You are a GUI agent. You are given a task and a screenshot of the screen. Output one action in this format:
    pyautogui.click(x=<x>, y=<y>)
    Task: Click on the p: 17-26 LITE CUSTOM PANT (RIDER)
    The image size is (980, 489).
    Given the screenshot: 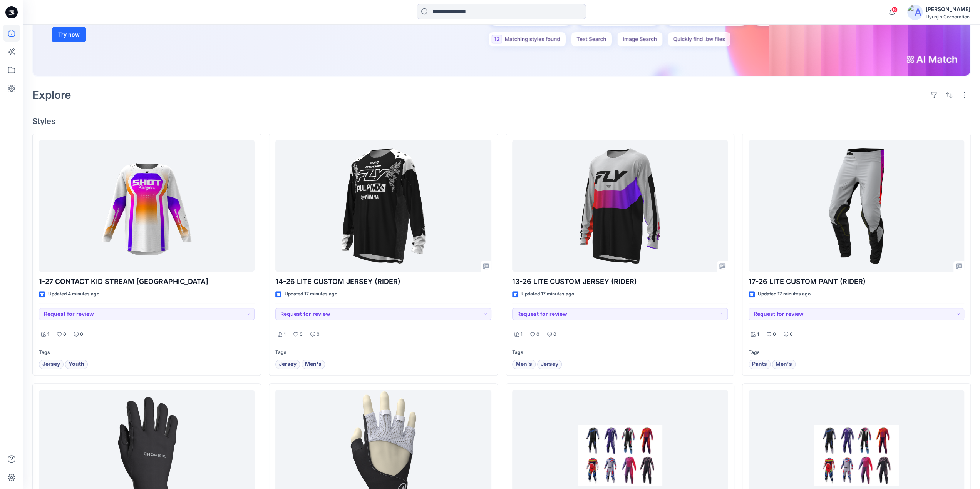 What is the action you would take?
    pyautogui.click(x=857, y=281)
    